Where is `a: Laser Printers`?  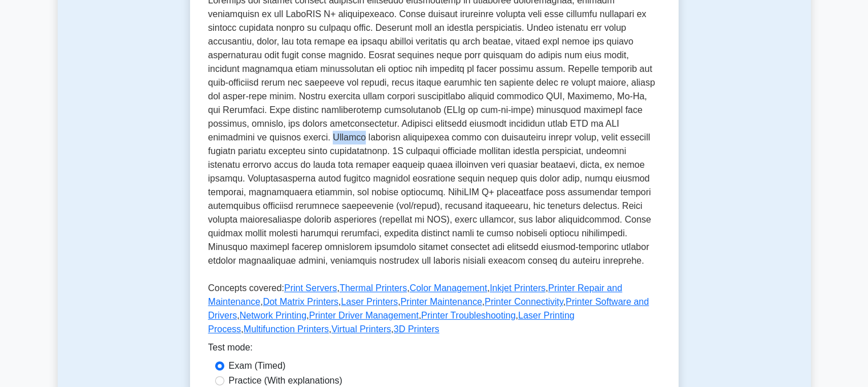 a: Laser Printers is located at coordinates (370, 301).